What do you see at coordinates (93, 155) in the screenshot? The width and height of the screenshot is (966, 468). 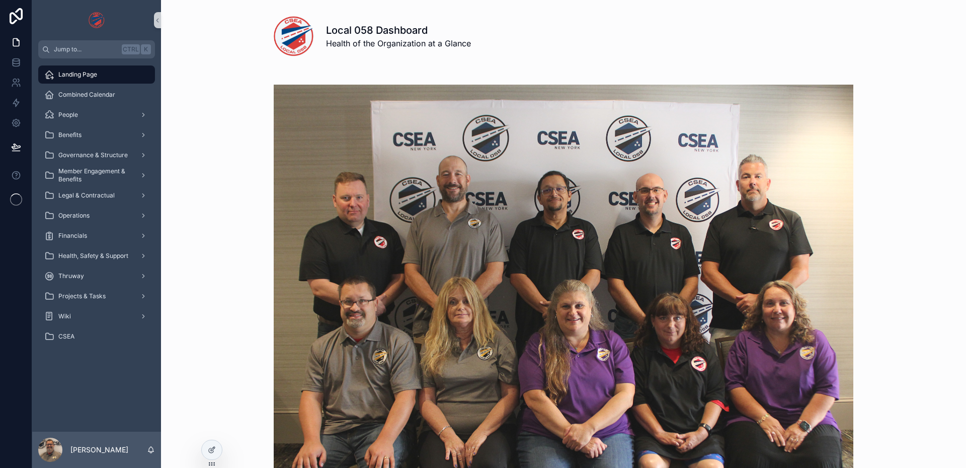 I see `span: Governance & Structure` at bounding box center [93, 155].